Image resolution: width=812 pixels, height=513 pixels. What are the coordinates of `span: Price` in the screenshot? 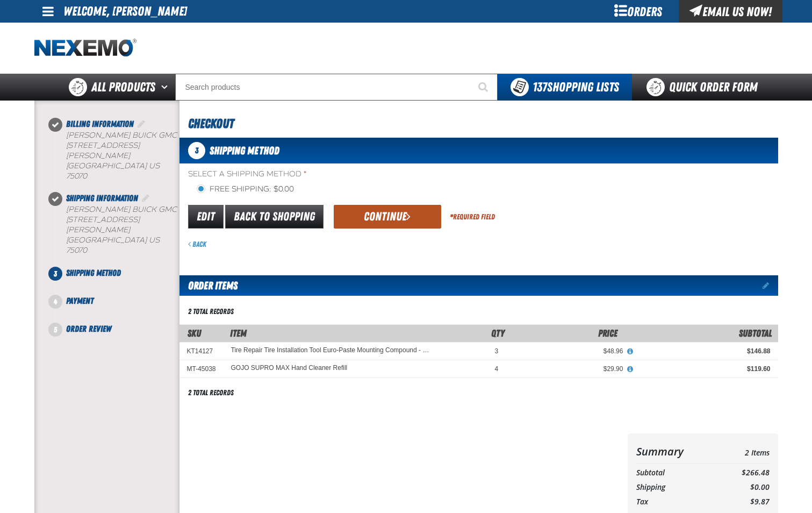 It's located at (608, 333).